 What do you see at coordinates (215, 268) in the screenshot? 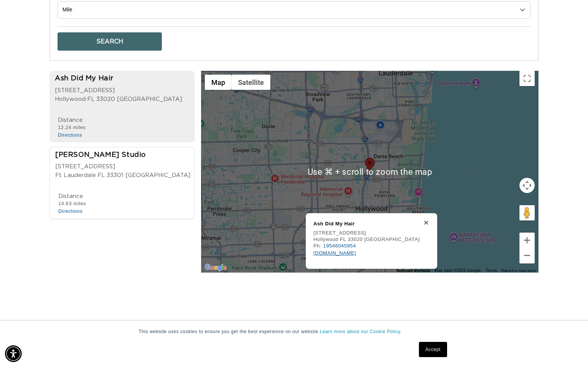
I see `a: Open this area in Google Maps (opens a new window)` at bounding box center [215, 268].